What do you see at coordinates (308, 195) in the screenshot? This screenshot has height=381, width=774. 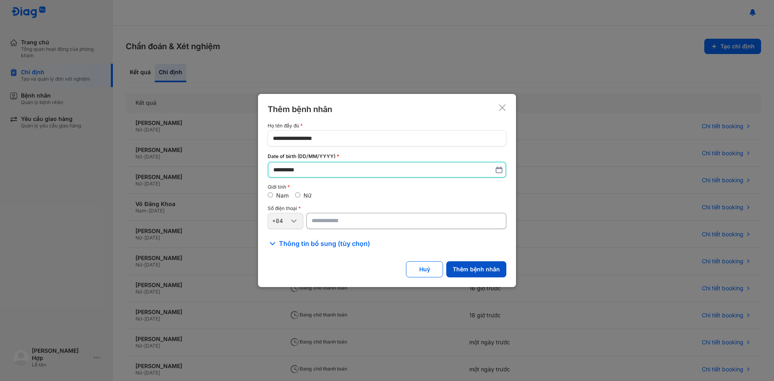 I see `label: Nữ` at bounding box center [308, 195].